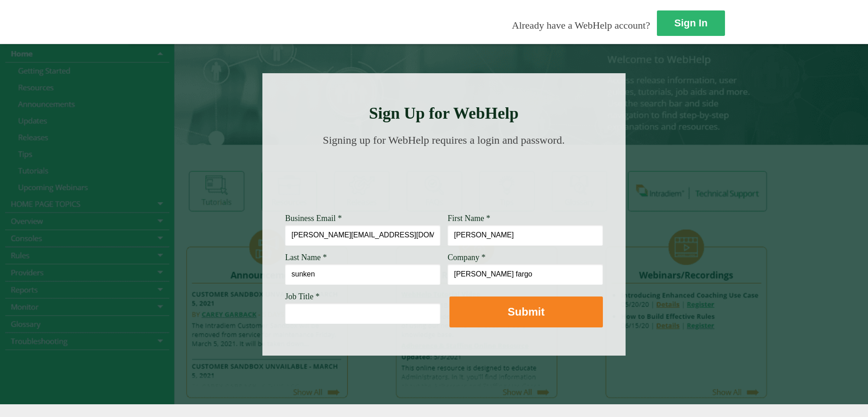 The height and width of the screenshot is (417, 868). Describe the element at coordinates (313, 218) in the screenshot. I see `span: Business Email *` at that location.